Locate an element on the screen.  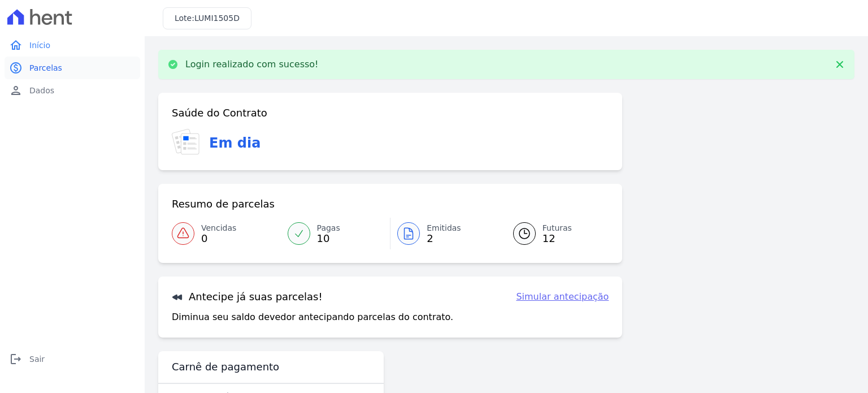
a: Emitidas 2 is located at coordinates (445, 234).